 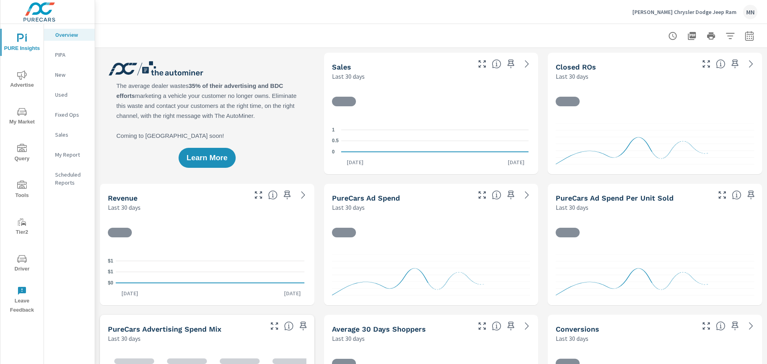 I want to click on span: Advertise, so click(x=22, y=80).